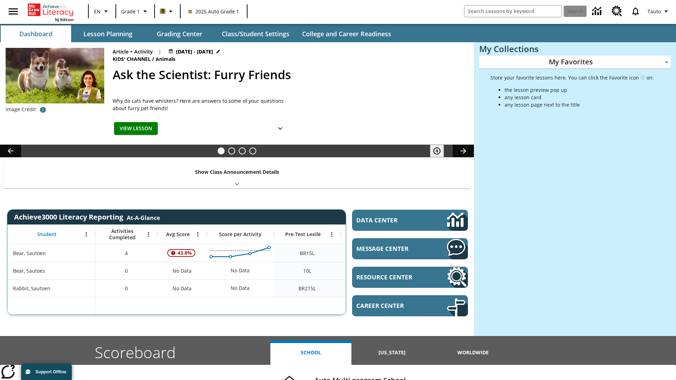 Image resolution: width=676 pixels, height=380 pixels. What do you see at coordinates (280, 128) in the screenshot?
I see `button: Show Details` at bounding box center [280, 128].